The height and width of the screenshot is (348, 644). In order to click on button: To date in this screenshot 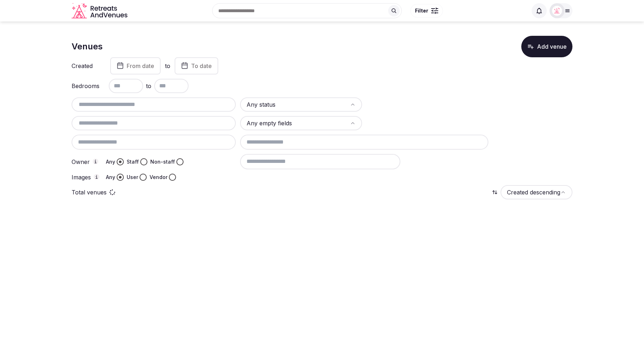, I will do `click(197, 66)`.